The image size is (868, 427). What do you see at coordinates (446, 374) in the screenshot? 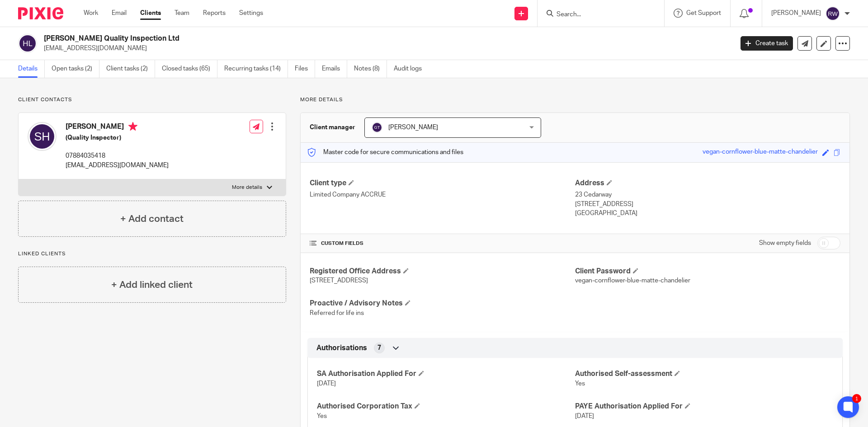
I see `h4: SA Authorisation Applied For` at bounding box center [446, 374].